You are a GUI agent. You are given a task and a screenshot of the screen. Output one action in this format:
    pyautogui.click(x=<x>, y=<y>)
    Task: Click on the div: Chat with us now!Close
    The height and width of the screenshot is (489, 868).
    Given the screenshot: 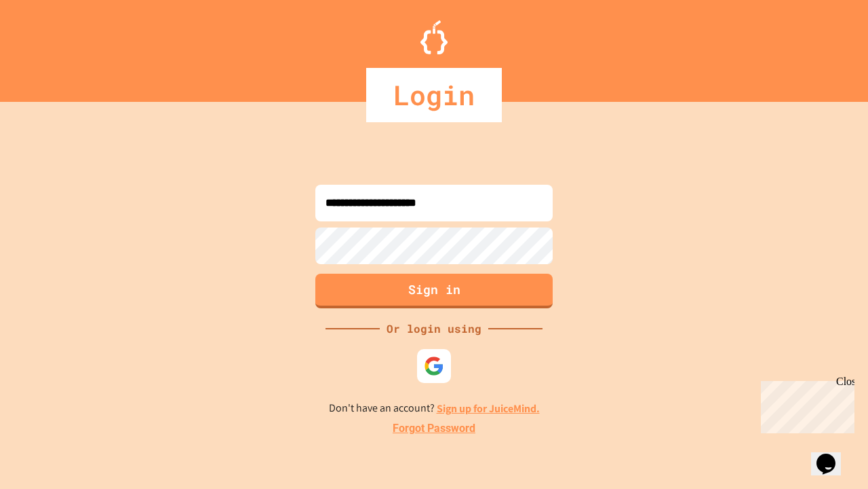 What is the action you would take?
    pyautogui.click(x=49, y=46)
    